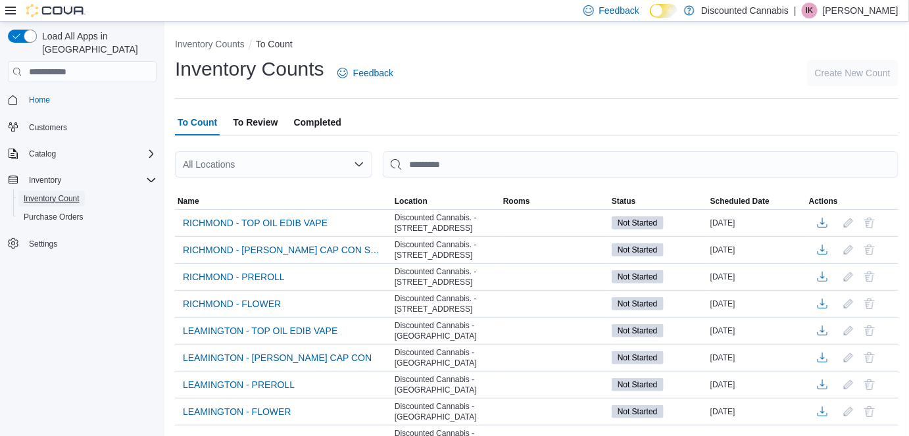  What do you see at coordinates (809, 11) in the screenshot?
I see `div: Isabella Kerr` at bounding box center [809, 11].